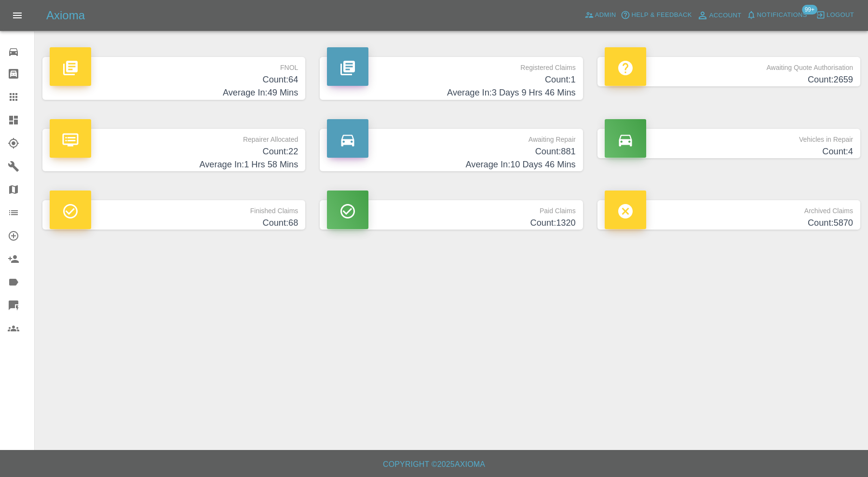 This screenshot has height=477, width=868. What do you see at coordinates (728, 223) in the screenshot?
I see `h4: Count: 5870` at bounding box center [728, 223].